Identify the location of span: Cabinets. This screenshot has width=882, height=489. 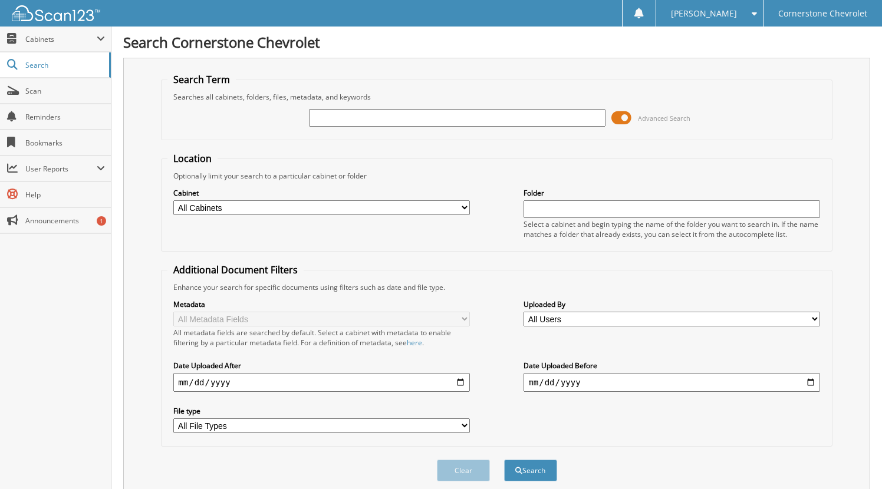
(61, 39).